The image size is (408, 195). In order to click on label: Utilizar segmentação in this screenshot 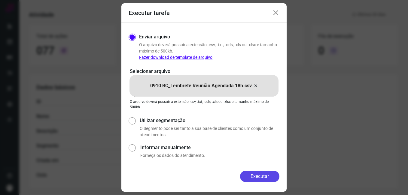, I will do `click(209, 121)`.